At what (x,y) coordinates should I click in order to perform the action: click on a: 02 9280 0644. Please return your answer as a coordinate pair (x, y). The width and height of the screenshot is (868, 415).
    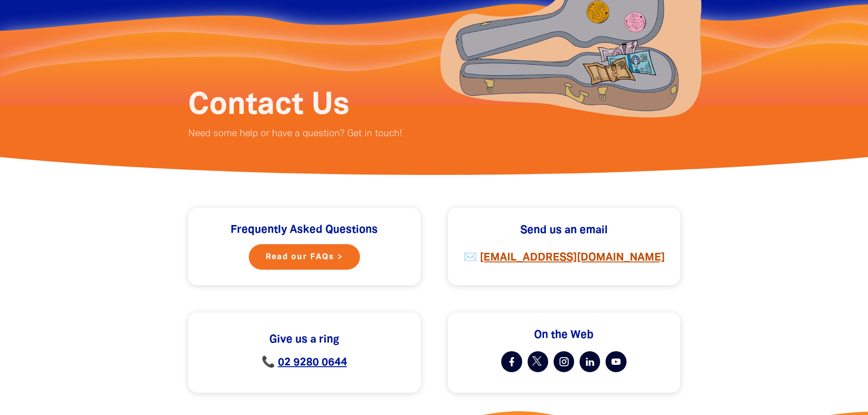
    Looking at the image, I should click on (313, 362).